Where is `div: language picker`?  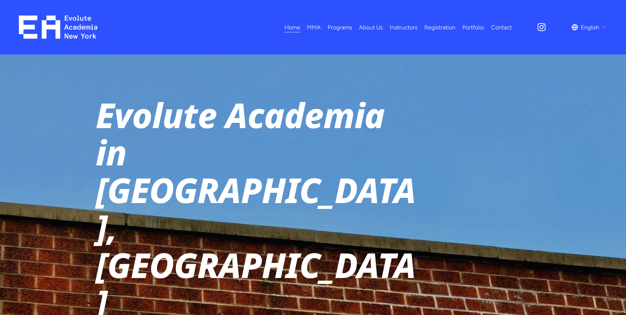
div: language picker is located at coordinates (590, 27).